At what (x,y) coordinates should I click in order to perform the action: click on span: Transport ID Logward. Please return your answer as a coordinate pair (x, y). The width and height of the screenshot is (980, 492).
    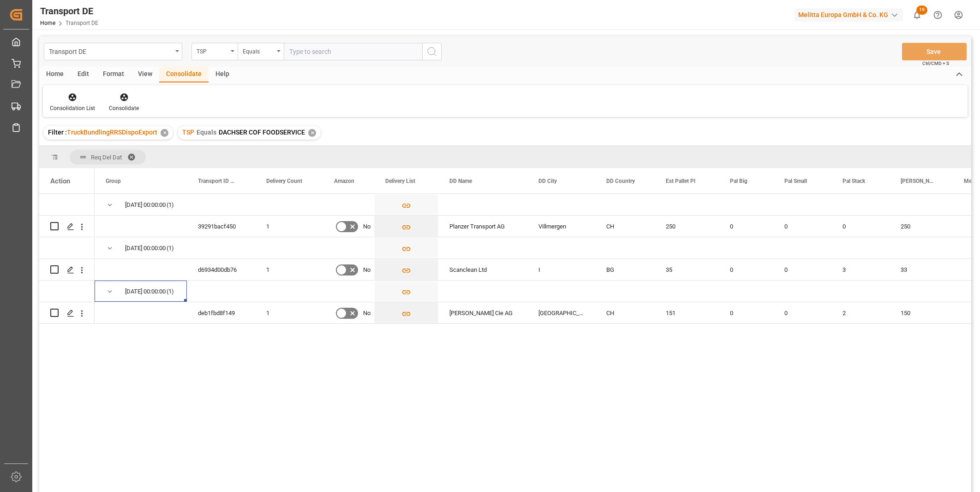
    Looking at the image, I should click on (216, 181).